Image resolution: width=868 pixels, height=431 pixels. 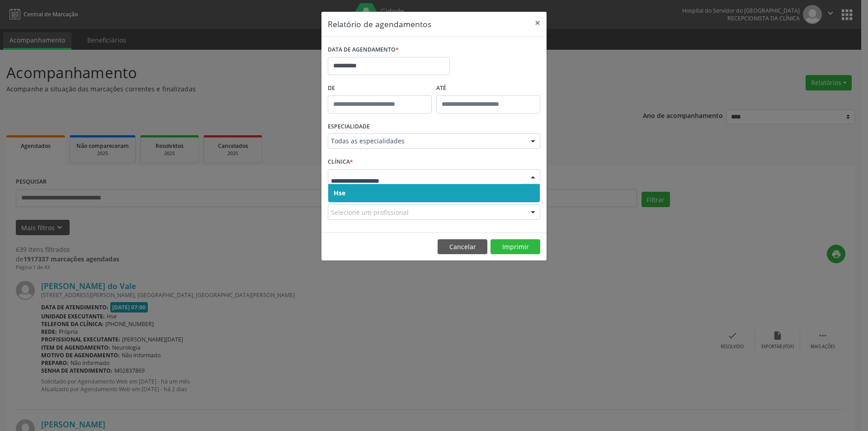 What do you see at coordinates (370, 212) in the screenshot?
I see `span: Selecione um profissional` at bounding box center [370, 212].